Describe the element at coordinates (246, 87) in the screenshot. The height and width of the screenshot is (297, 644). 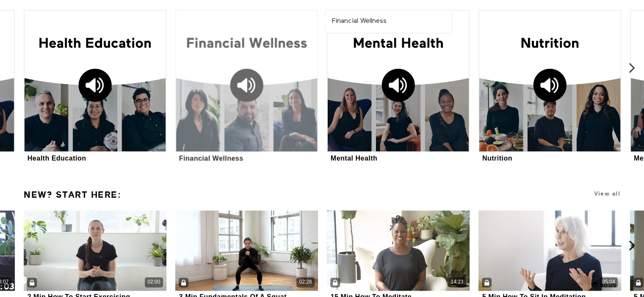
I see `a: Financial WellnessFinancial Wellness` at that location.